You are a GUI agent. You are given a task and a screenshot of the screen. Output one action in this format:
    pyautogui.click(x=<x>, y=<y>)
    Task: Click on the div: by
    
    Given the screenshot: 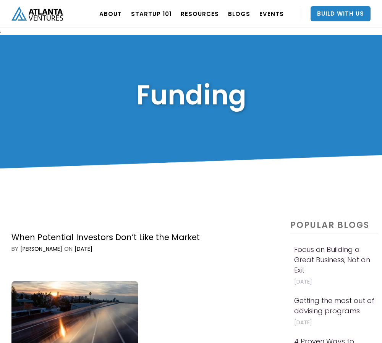 What is the action you would take?
    pyautogui.click(x=15, y=249)
    